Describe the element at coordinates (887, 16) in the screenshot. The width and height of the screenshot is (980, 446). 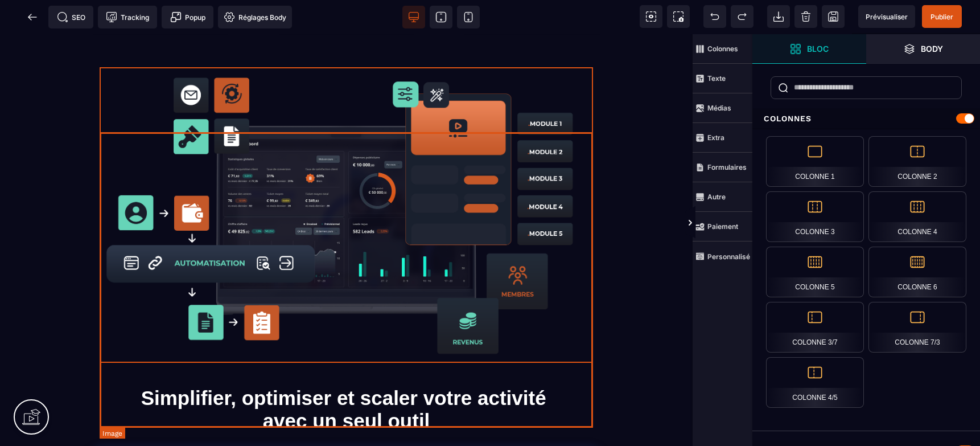
I see `span: Prévisualiser` at that location.